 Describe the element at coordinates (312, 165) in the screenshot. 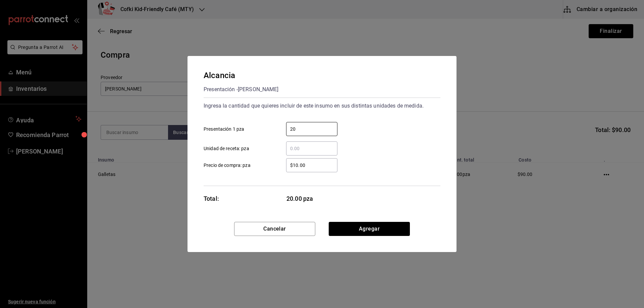

I see `input: Precio de compra: pza` at that location.